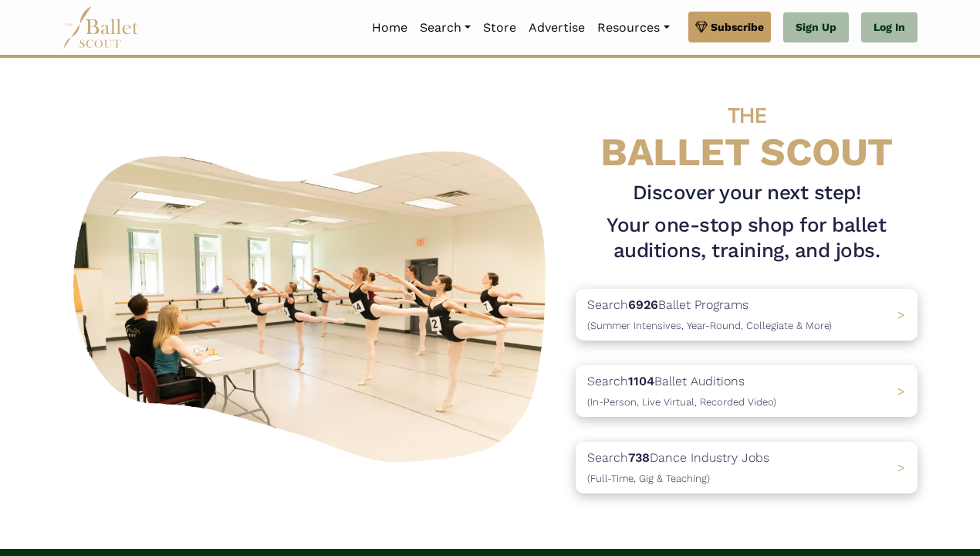 The height and width of the screenshot is (556, 980). What do you see at coordinates (889, 28) in the screenshot?
I see `a: Log In` at bounding box center [889, 28].